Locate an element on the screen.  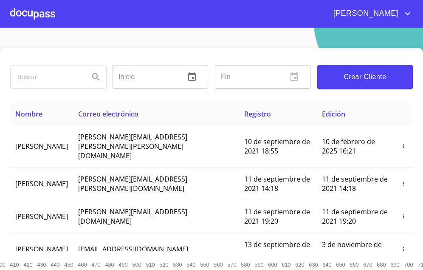
span: 440 is located at coordinates (55, 264).